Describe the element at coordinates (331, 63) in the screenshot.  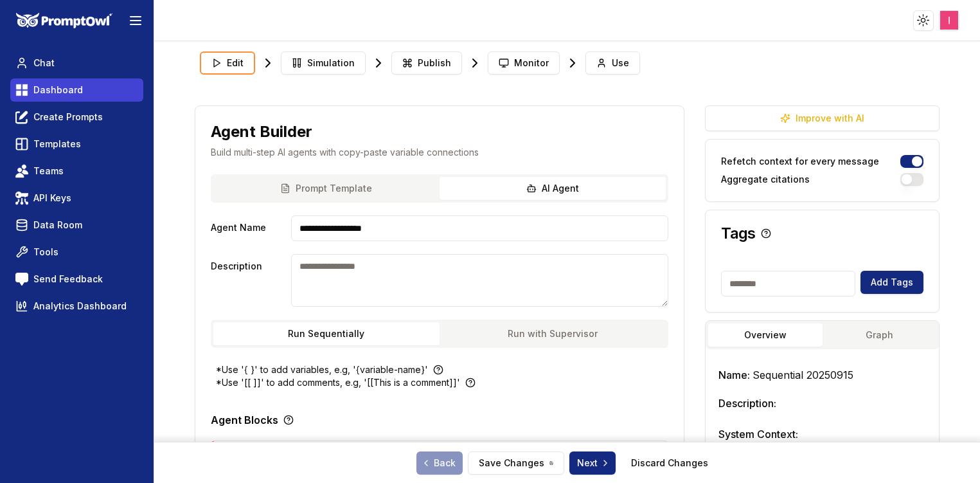
I see `span: Simulation` at that location.